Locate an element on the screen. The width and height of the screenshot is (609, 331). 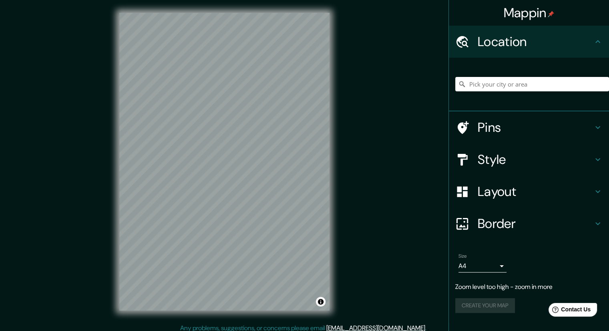
div: Border is located at coordinates (529, 223).